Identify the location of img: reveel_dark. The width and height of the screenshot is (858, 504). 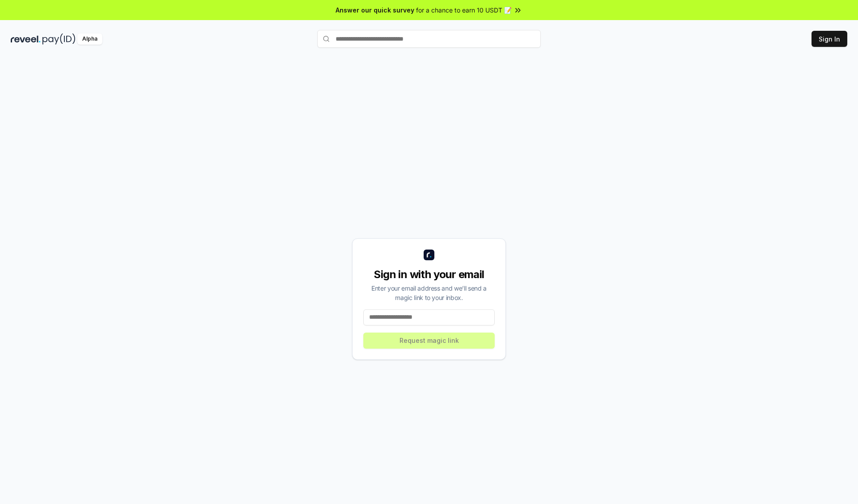
(25, 39).